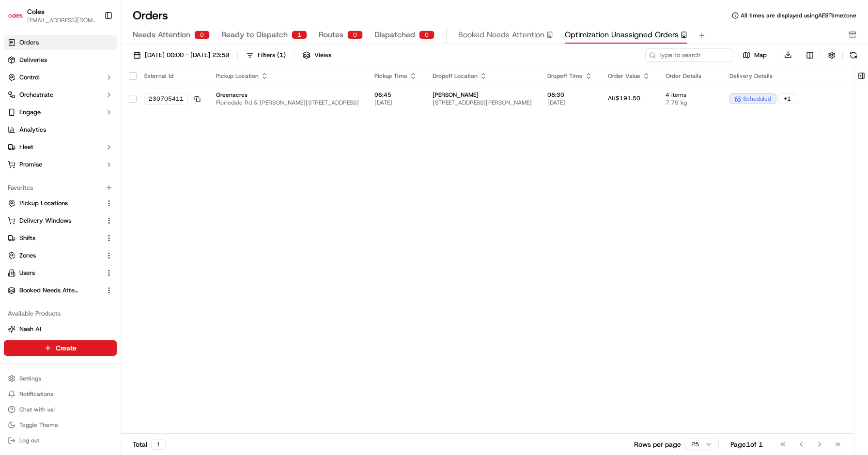 The width and height of the screenshot is (868, 455). What do you see at coordinates (60, 441) in the screenshot?
I see `button: Log out` at bounding box center [60, 441].